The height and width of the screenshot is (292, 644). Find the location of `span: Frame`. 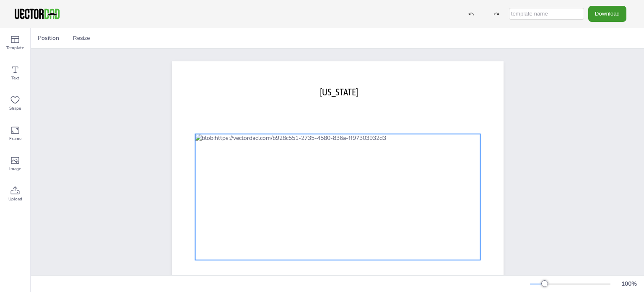

span: Frame is located at coordinates (15, 139).